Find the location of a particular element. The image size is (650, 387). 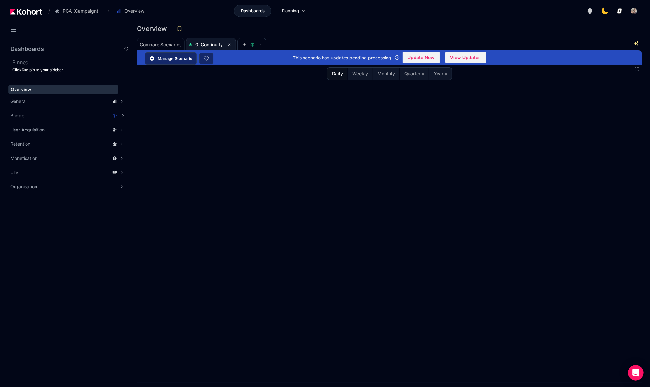

img: Kohort logo is located at coordinates (26, 12).